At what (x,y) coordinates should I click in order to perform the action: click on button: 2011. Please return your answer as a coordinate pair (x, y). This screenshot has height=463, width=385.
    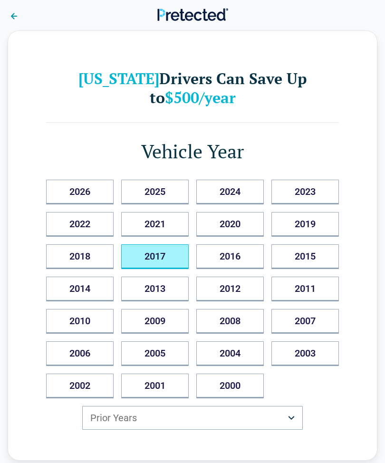
    Looking at the image, I should click on (305, 289).